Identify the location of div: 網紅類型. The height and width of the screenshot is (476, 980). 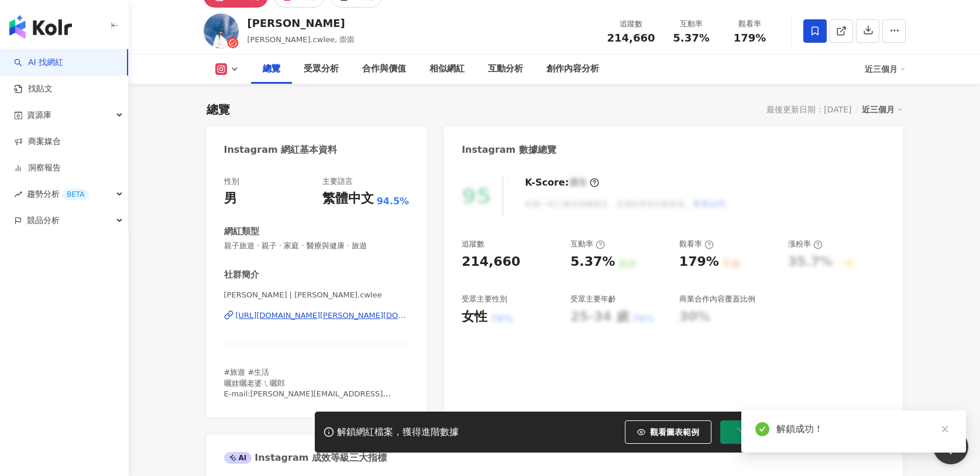
(242, 231).